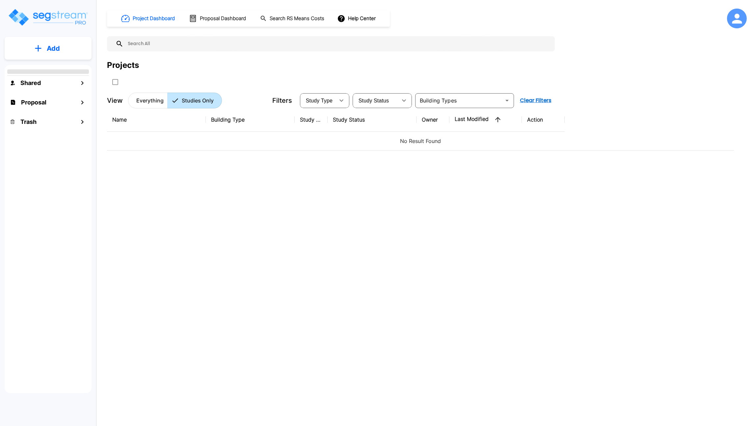  Describe the element at coordinates (543, 119) in the screenshot. I see `th: Action` at that location.